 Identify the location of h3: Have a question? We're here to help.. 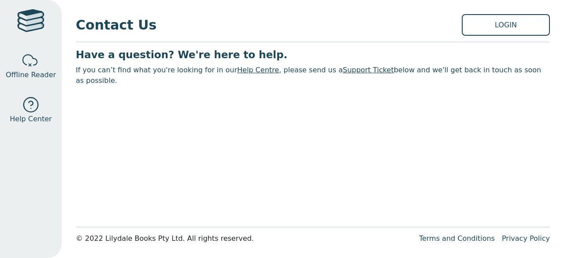
(313, 55).